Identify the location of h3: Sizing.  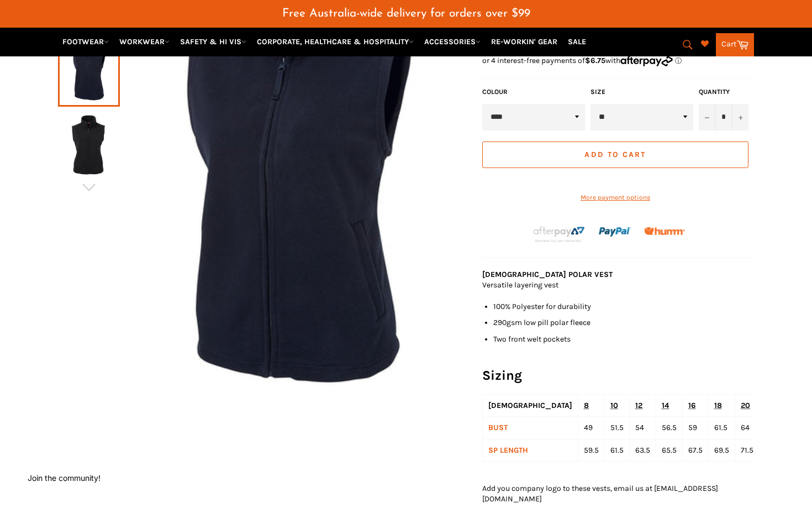
(618, 375).